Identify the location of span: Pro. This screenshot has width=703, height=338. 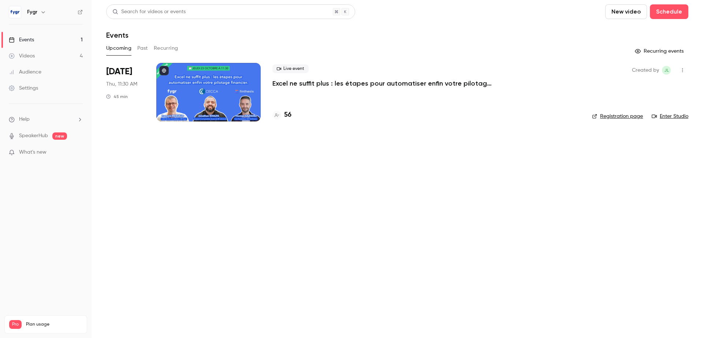
(15, 325).